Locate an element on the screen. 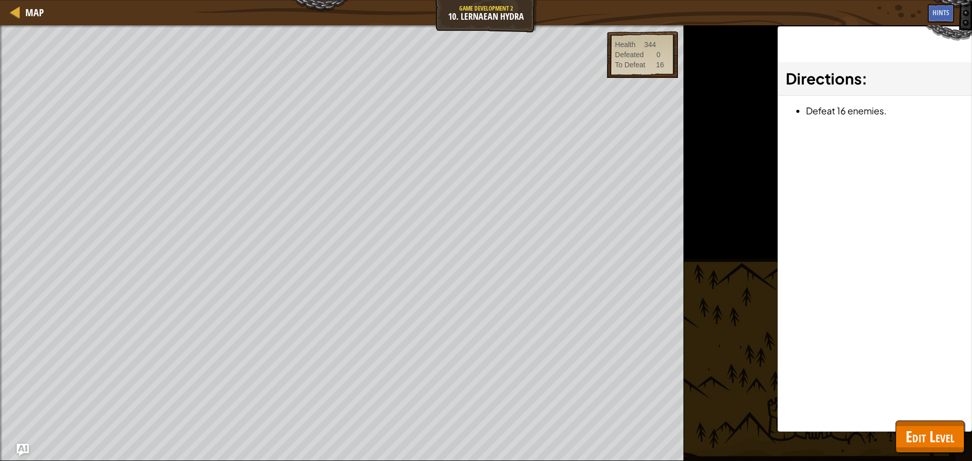 This screenshot has width=972, height=461. div: 16 is located at coordinates (660, 65).